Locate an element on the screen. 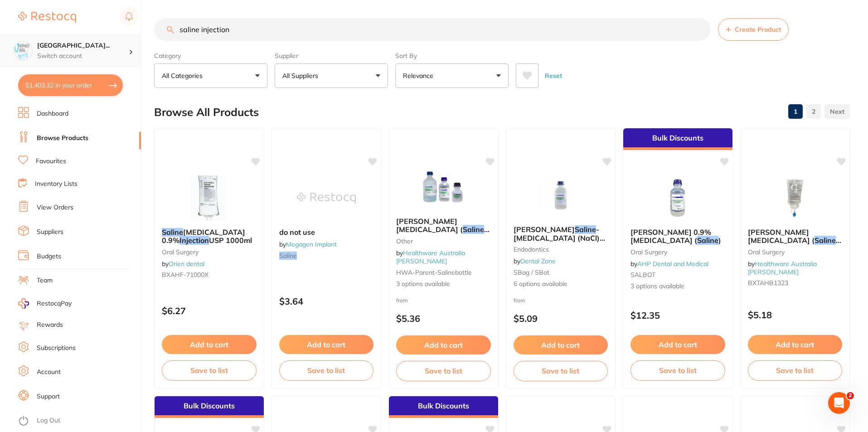  span: BXTAHB1323 is located at coordinates (768, 283).